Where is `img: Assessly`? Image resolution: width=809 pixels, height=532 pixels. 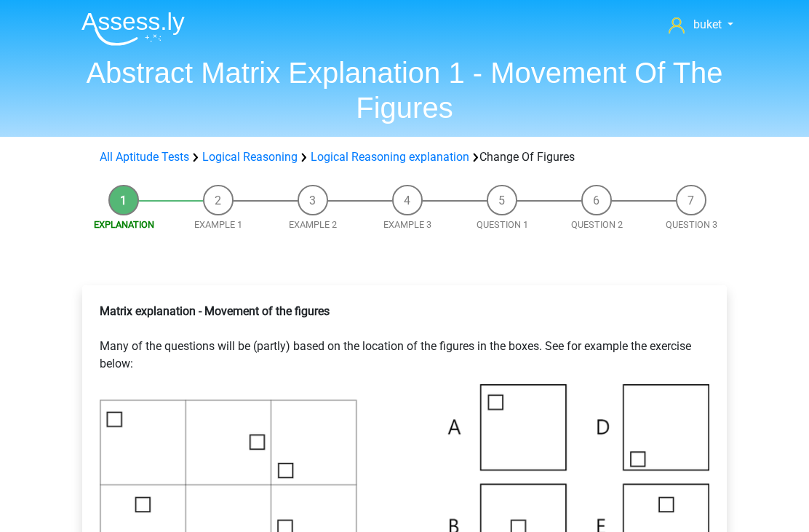
img: Assessly is located at coordinates (133, 29).